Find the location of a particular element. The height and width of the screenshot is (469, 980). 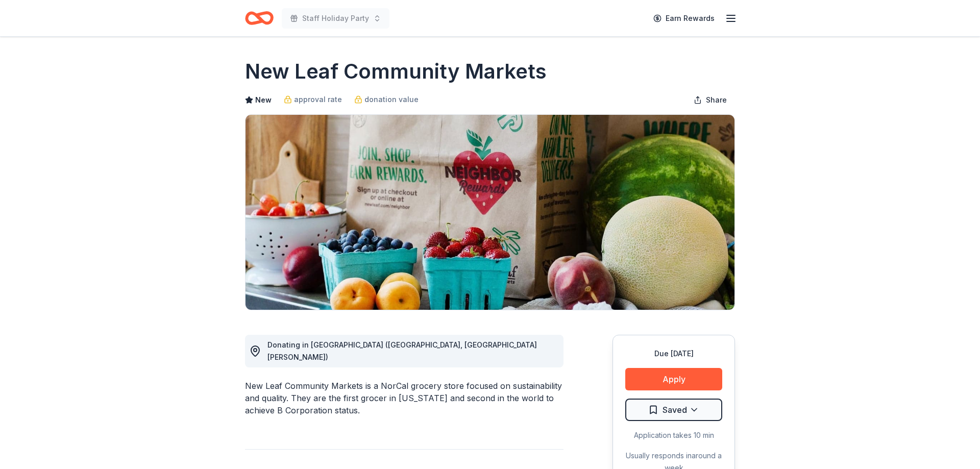

span: Saved is located at coordinates (675, 409).